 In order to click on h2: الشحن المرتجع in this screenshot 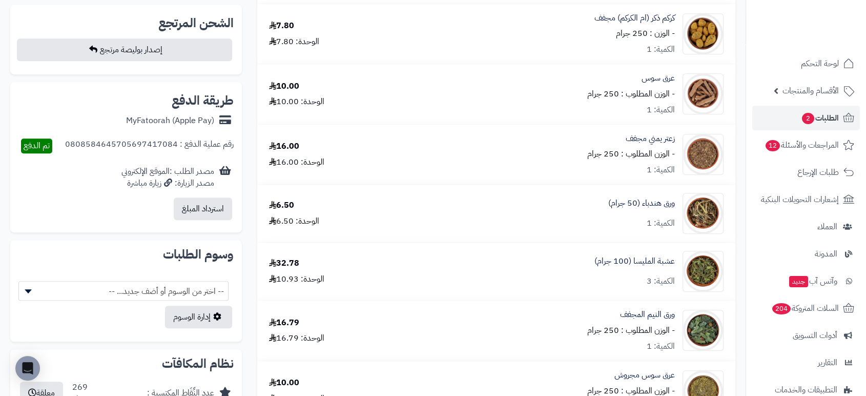, I will do `click(196, 23)`.